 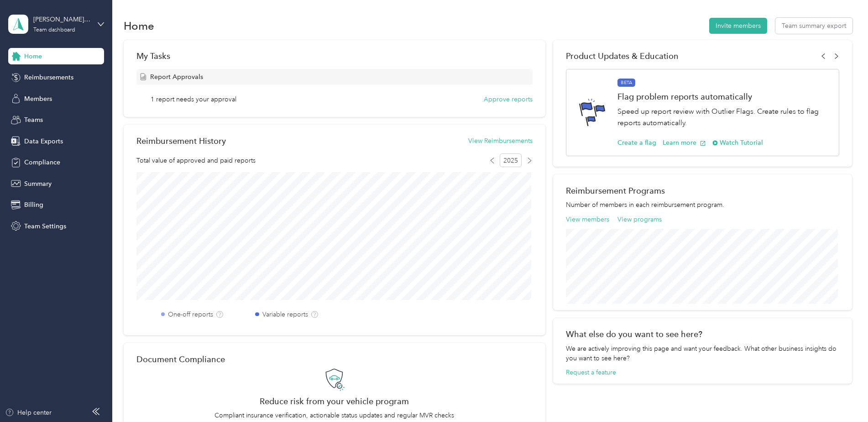 I want to click on span: Teams, so click(x=33, y=120).